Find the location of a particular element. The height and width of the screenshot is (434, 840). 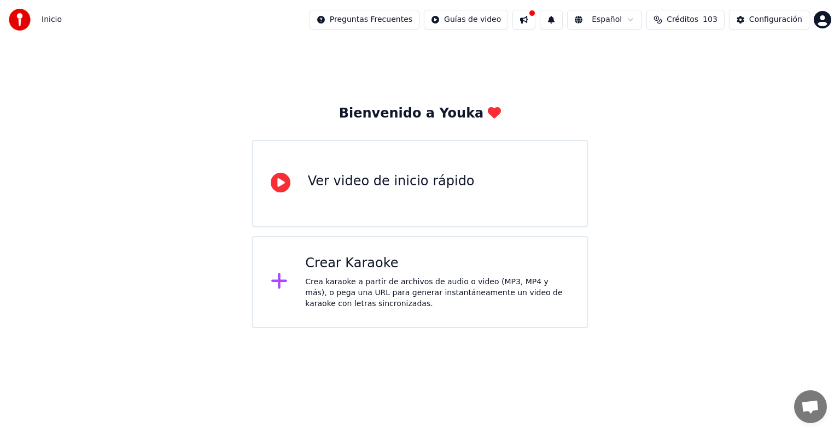

span: Créditos is located at coordinates (682, 20).